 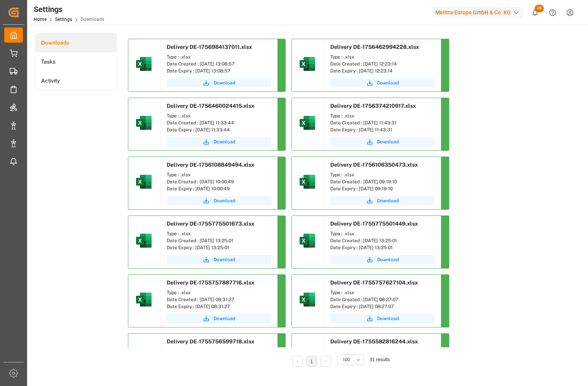 I want to click on li: Activity, so click(x=76, y=81).